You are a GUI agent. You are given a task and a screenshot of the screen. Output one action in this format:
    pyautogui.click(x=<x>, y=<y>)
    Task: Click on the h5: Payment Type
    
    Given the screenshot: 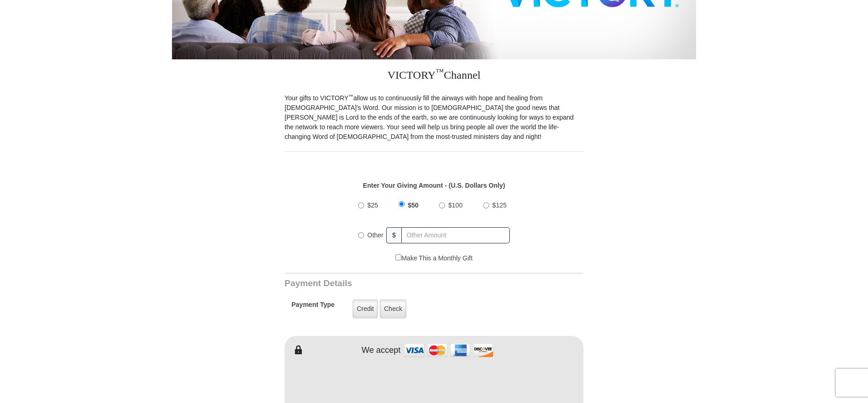 What is the action you would take?
    pyautogui.click(x=313, y=307)
    